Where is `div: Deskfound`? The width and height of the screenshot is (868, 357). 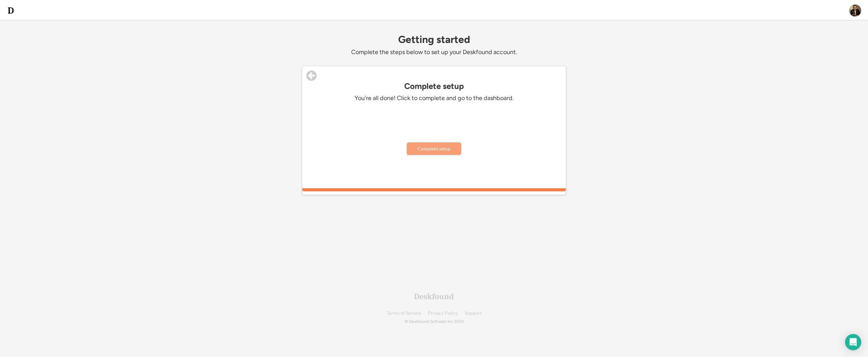
div: Deskfound is located at coordinates (434, 297).